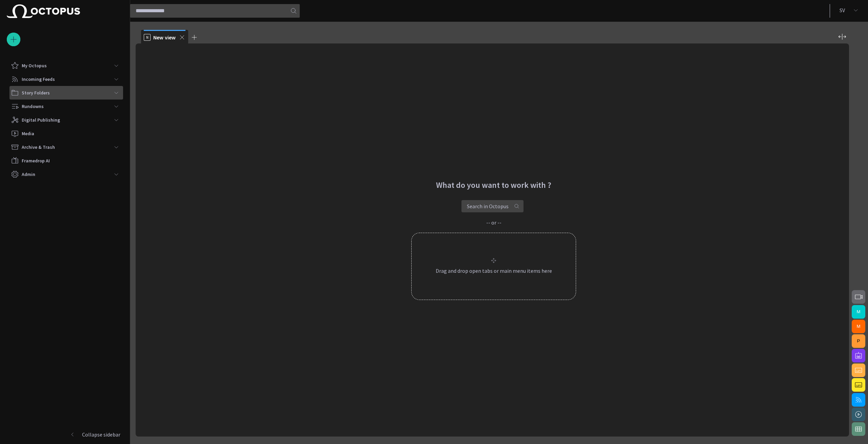 This screenshot has width=868, height=444. I want to click on p: Media, so click(28, 133).